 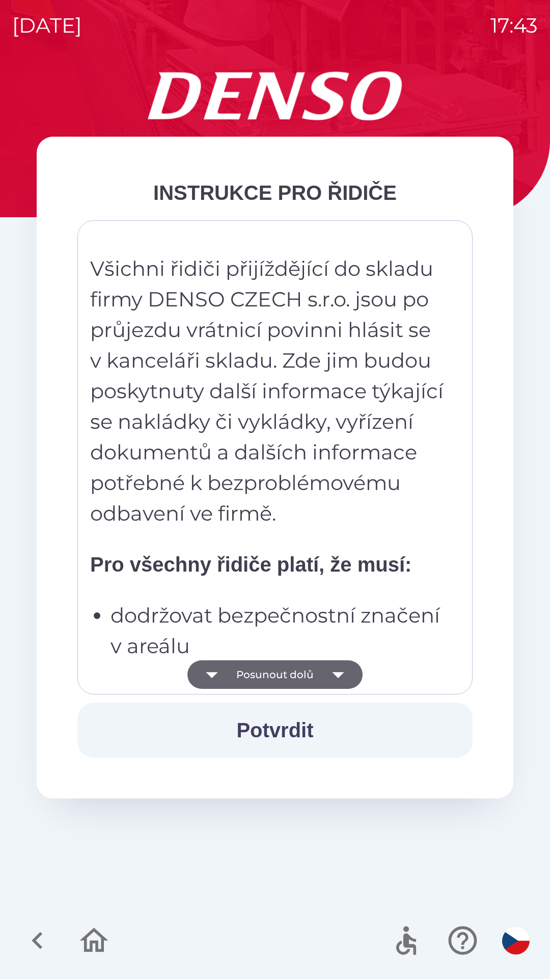 I want to click on p: 17:43, so click(x=514, y=25).